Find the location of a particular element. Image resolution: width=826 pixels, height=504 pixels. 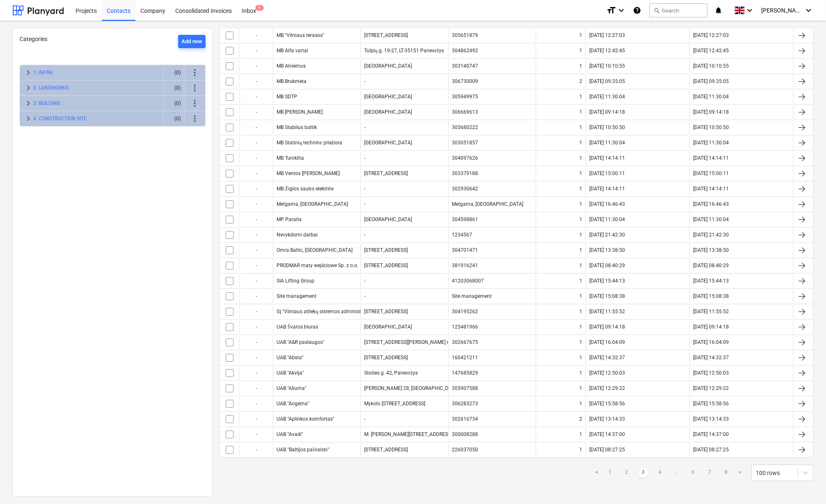

div: MB Stabilus baltik is located at coordinates (296, 127).